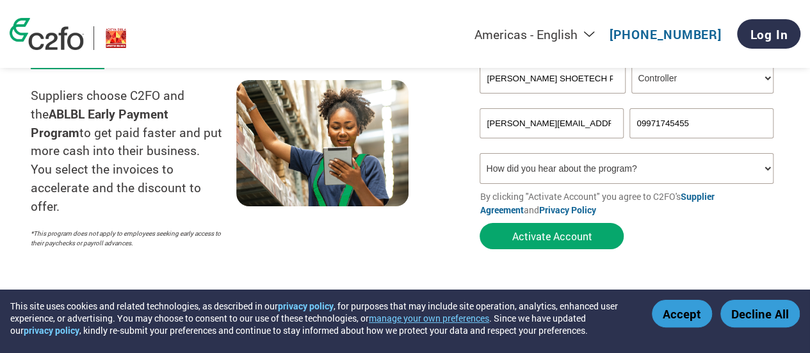 The width and height of the screenshot is (810, 353). Describe the element at coordinates (551, 143) in the screenshot. I see `div: Inavlid Email Address` at that location.